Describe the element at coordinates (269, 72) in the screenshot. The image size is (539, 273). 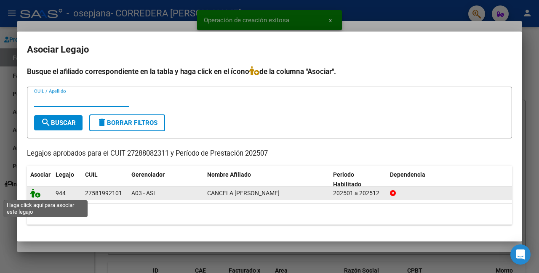
I see `h4: Busque el afiliado correspondiente en la tabla y haga click en el ícono de la columna "Asociar".` at that location.